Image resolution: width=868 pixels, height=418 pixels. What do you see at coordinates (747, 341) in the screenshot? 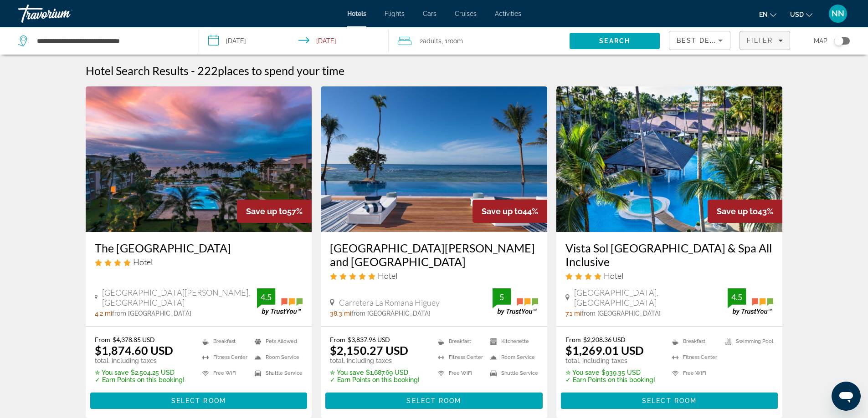
I see `li: Swimming Pool` at bounding box center [747, 341].